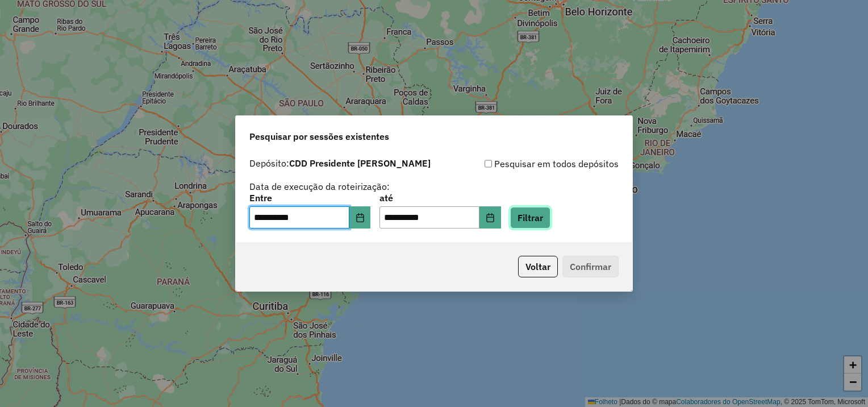  What do you see at coordinates (530, 218) in the screenshot?
I see `button: Filtrar` at bounding box center [530, 218].